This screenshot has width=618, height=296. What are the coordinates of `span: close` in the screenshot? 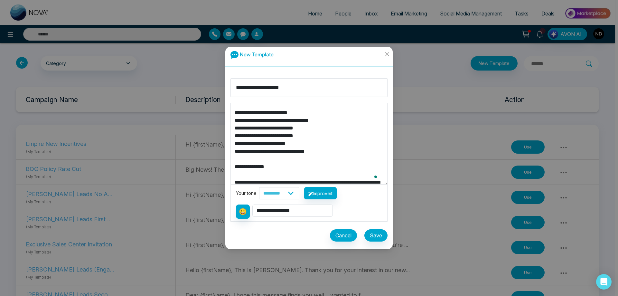 It's located at (387, 54).